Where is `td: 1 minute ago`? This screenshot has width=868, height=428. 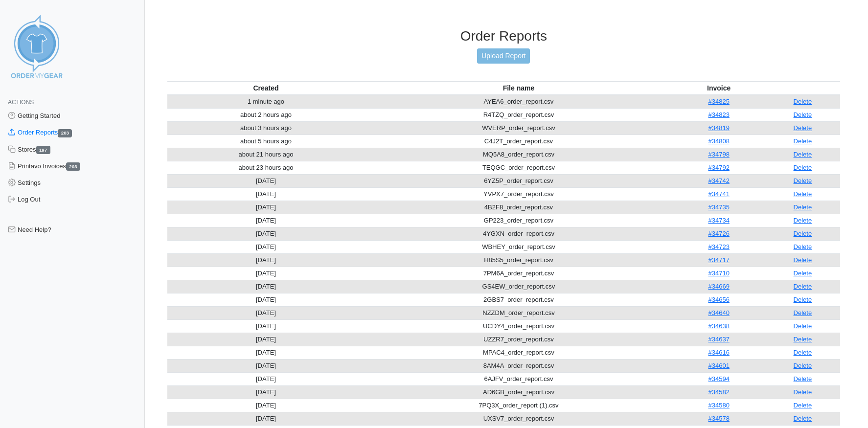
td: 1 minute ago is located at coordinates (266, 102).